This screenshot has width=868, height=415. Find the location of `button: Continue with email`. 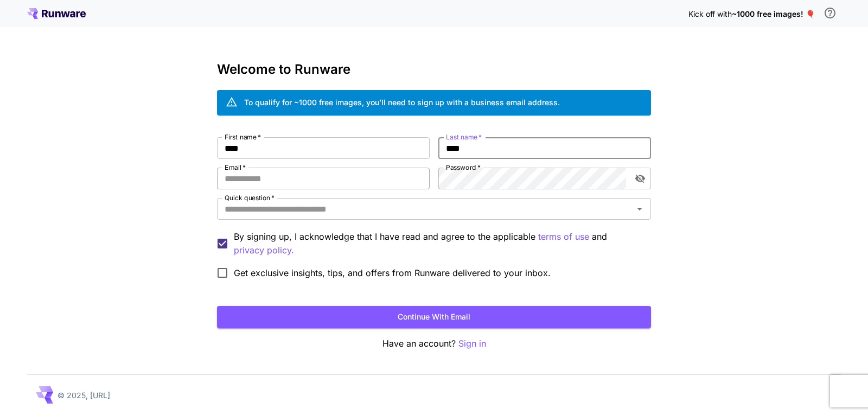

button: Continue with email is located at coordinates (434, 317).